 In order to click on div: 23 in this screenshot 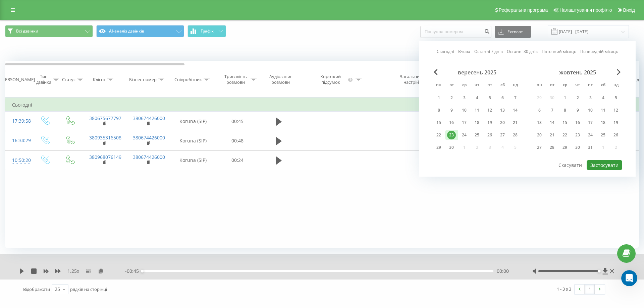, I will do `click(451, 135)`.